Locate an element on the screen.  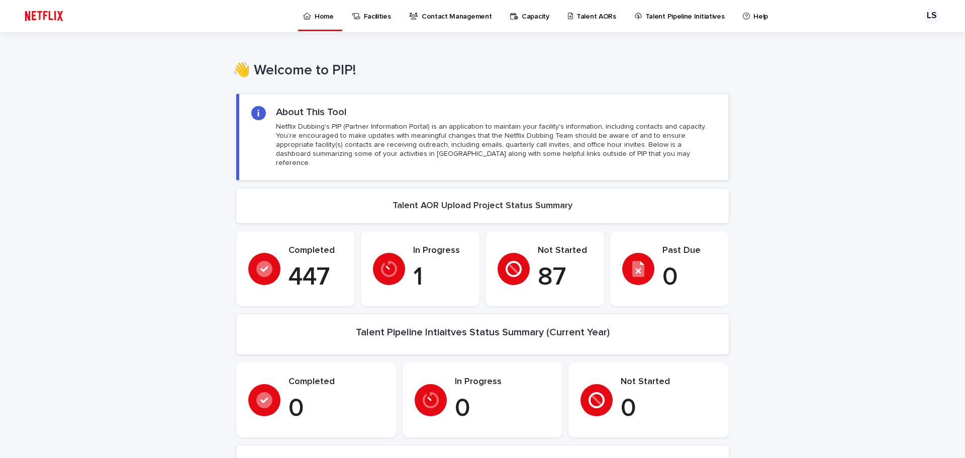
p: 1 is located at coordinates (440, 278).